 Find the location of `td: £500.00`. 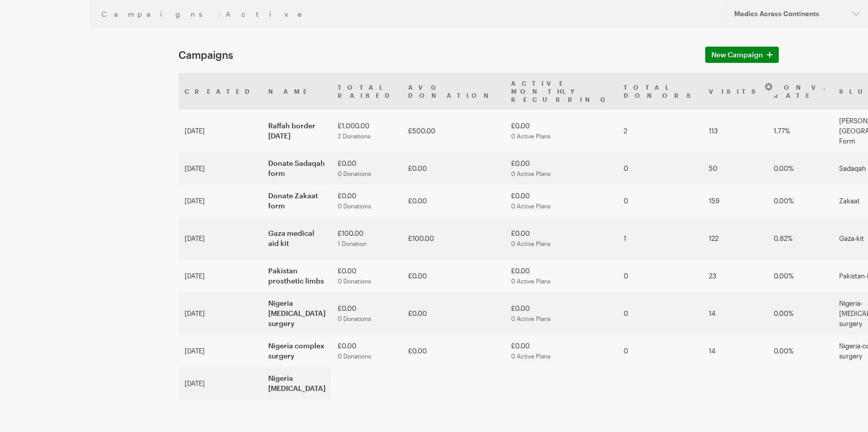

td: £500.00 is located at coordinates (453, 130).